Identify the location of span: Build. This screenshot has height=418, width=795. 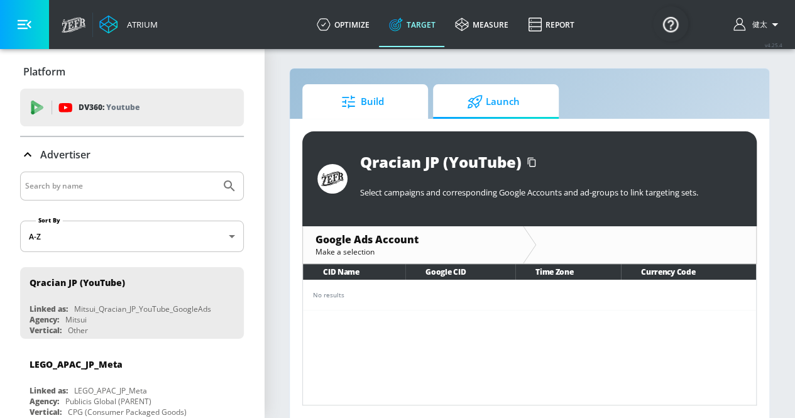
(363, 102).